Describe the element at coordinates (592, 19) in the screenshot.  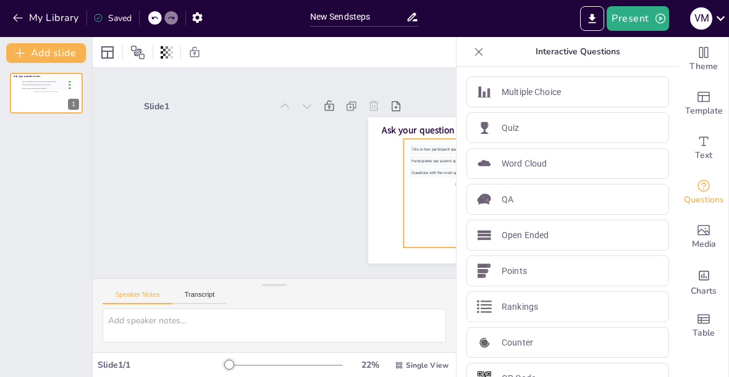
I see `button: Export to PowerPoint` at that location.